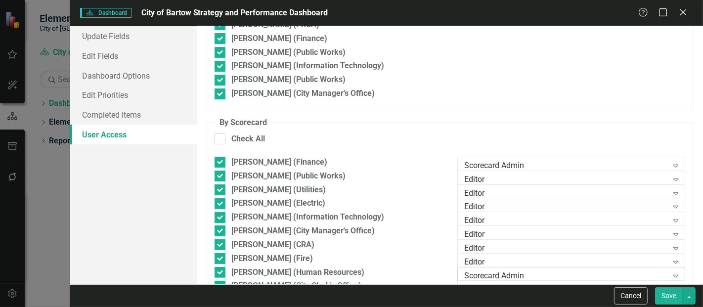 Image resolution: width=703 pixels, height=307 pixels. Describe the element at coordinates (133, 134) in the screenshot. I see `a: User Access` at that location.